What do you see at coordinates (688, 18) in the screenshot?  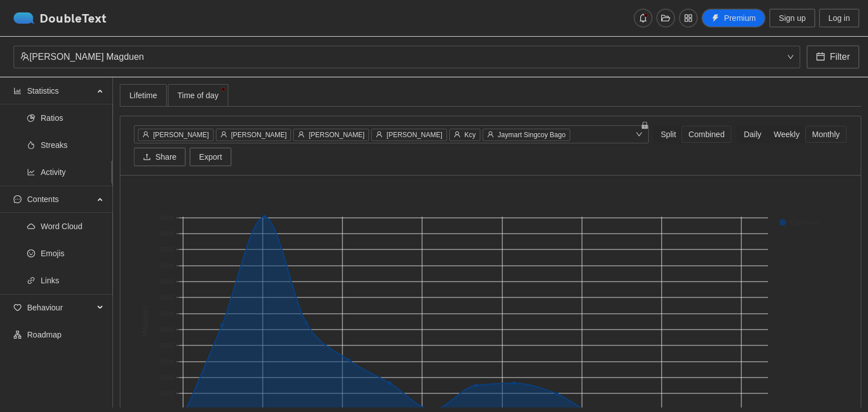 I see `button: appstore` at bounding box center [688, 18].